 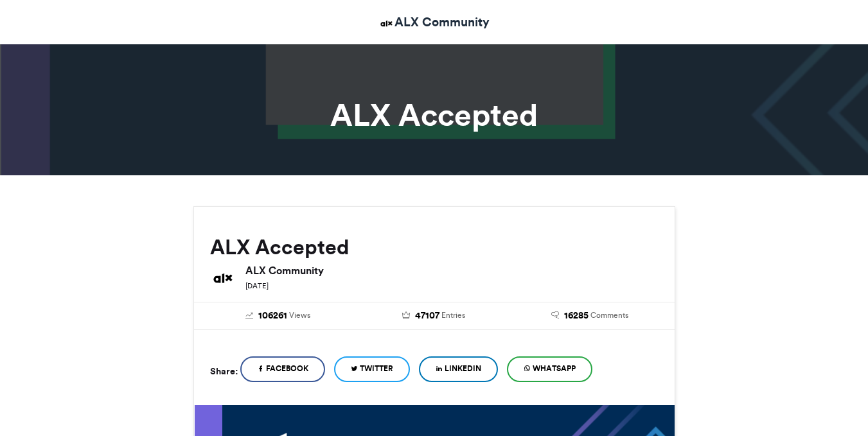 I want to click on span: Facebook, so click(x=287, y=368).